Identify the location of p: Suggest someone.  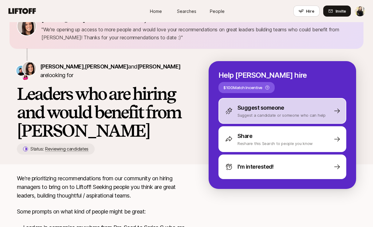
(261, 108).